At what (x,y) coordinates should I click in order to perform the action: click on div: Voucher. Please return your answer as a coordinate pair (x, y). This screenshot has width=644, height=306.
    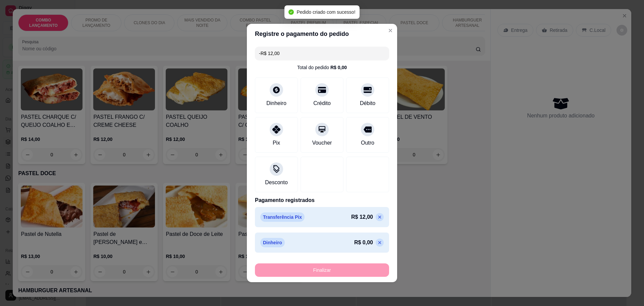
    Looking at the image, I should click on (322, 143).